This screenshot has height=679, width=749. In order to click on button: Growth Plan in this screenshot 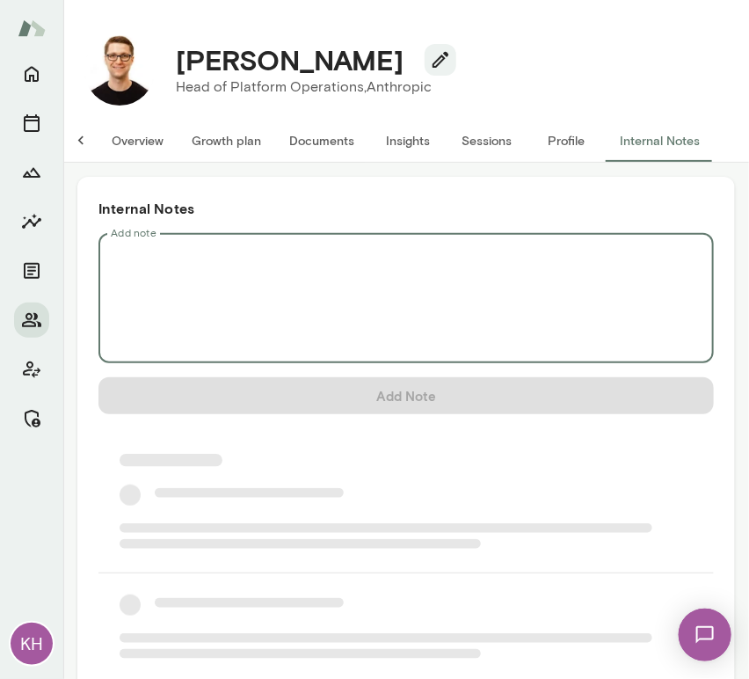, I will do `click(32, 172)`.